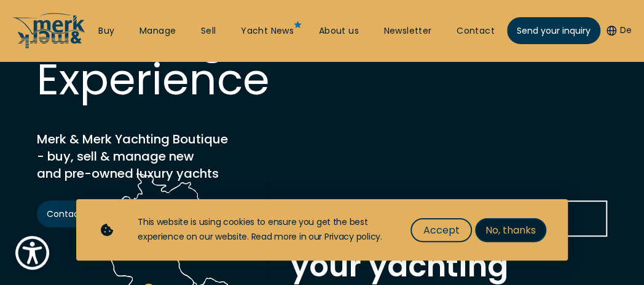 Image resolution: width=644 pixels, height=285 pixels. What do you see at coordinates (262, 230) in the screenshot?
I see `div: This website is using cookies to ensure you get the best experience on our website. Read more in ...` at bounding box center [262, 230].